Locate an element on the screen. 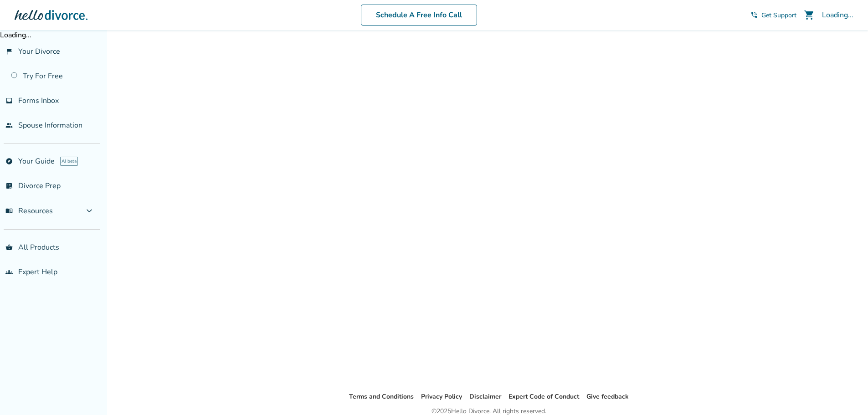 The image size is (868, 415). span: menu_book is located at coordinates (9, 211).